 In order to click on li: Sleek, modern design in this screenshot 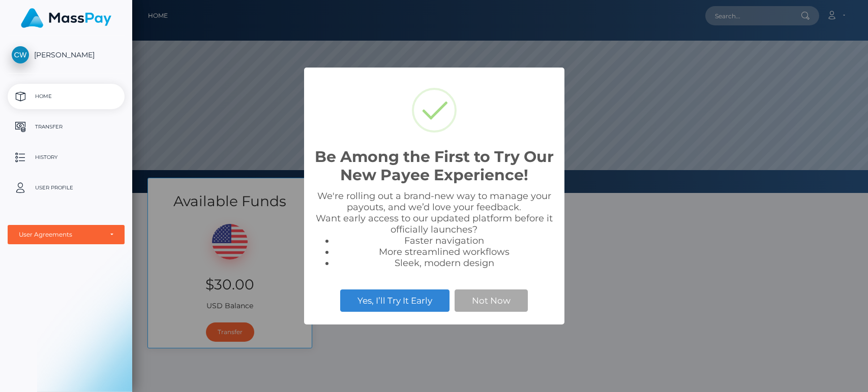, I will do `click(444, 263)`.